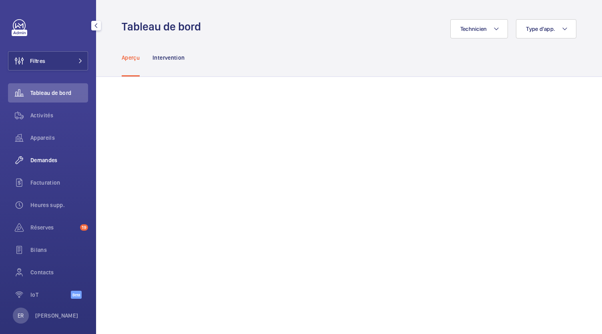 Image resolution: width=602 pixels, height=334 pixels. I want to click on span: Appareils, so click(59, 138).